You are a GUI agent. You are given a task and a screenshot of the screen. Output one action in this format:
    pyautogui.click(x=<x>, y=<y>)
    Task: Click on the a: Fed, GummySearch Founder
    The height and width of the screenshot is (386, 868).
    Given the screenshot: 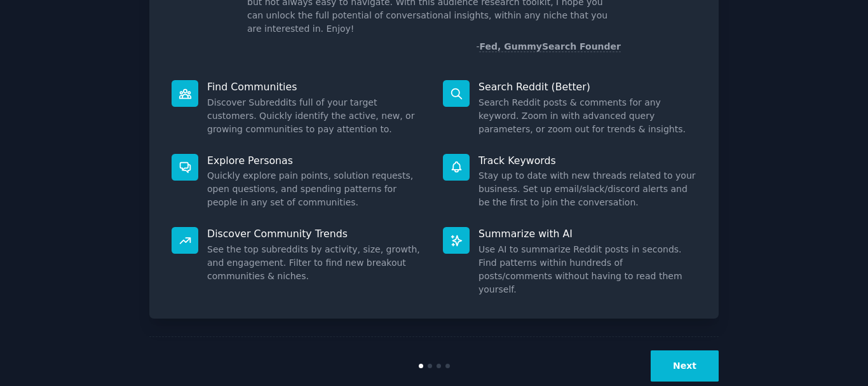 What is the action you would take?
    pyautogui.click(x=550, y=47)
    